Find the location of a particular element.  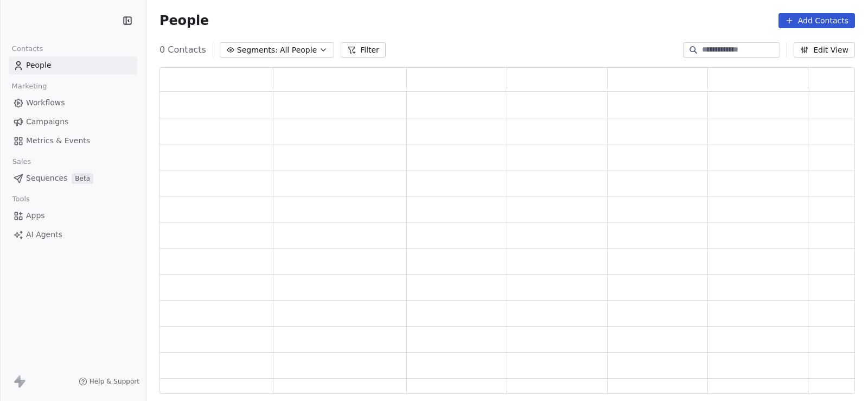

span: Apps is located at coordinates (35, 216).